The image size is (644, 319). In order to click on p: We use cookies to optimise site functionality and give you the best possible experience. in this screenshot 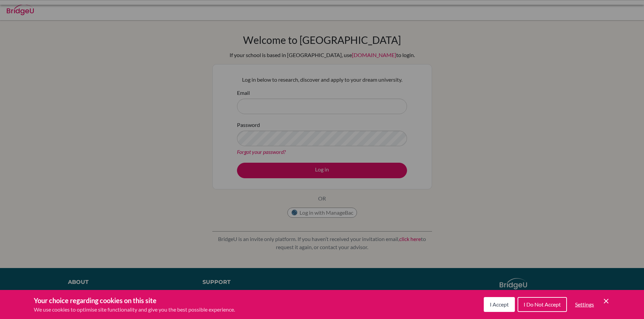, I will do `click(134, 310)`.